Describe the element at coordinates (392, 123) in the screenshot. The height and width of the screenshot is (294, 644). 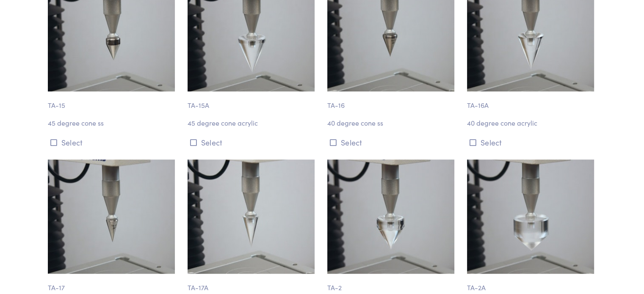
I see `p: 40 degree cone ss` at that location.